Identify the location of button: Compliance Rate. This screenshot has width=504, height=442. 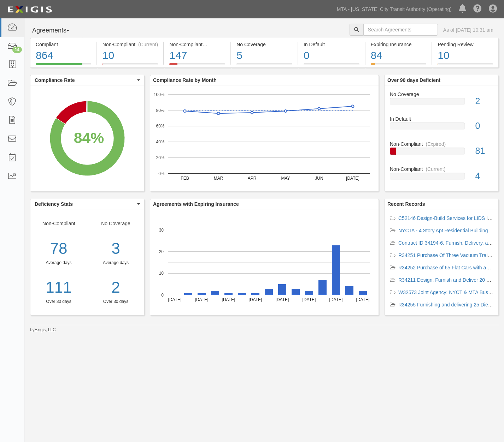
(88, 80).